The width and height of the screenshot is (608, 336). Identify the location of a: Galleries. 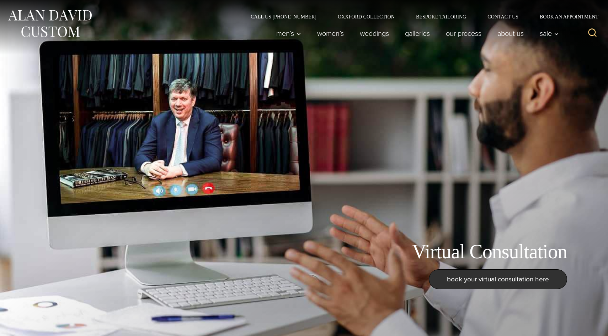
(417, 33).